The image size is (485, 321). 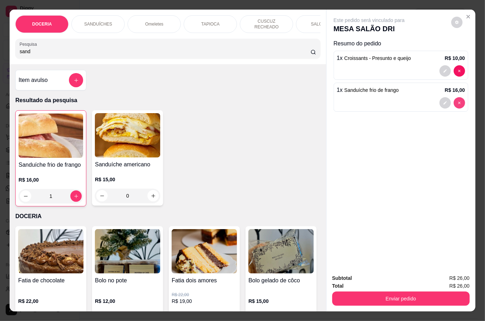 I want to click on p: R$ 19,00, so click(x=204, y=301).